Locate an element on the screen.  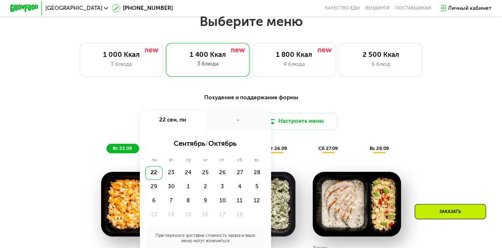
div: 22 is located at coordinates (154, 173).